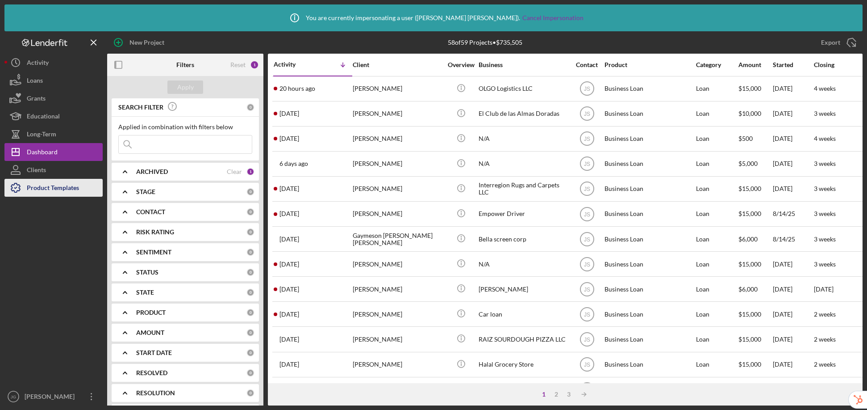 This screenshot has height=410, width=867. I want to click on b: RESOLUTION, so click(155, 393).